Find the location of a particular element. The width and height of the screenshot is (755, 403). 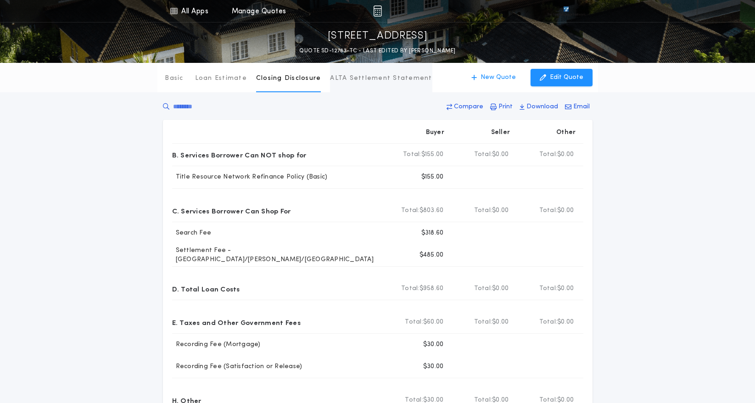

p: D. Total Loan Costs is located at coordinates (206, 289).